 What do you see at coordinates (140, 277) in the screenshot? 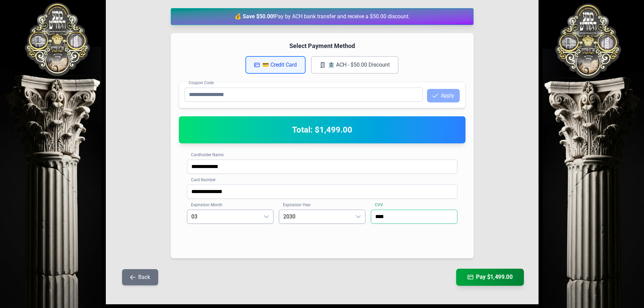
I see `button: Back` at bounding box center [140, 277].